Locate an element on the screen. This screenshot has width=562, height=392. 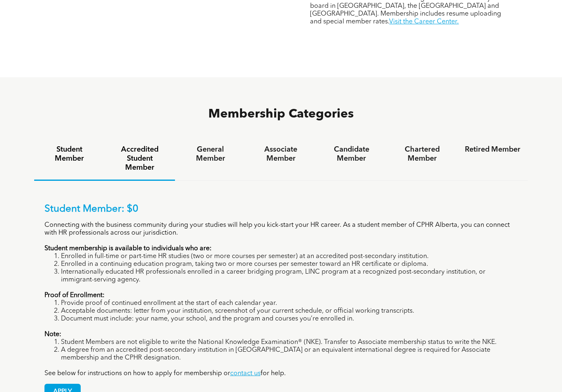
li: Internationally educated HR professionals enrolled in a career bridging program, LINC program at ... is located at coordinates (290, 276).